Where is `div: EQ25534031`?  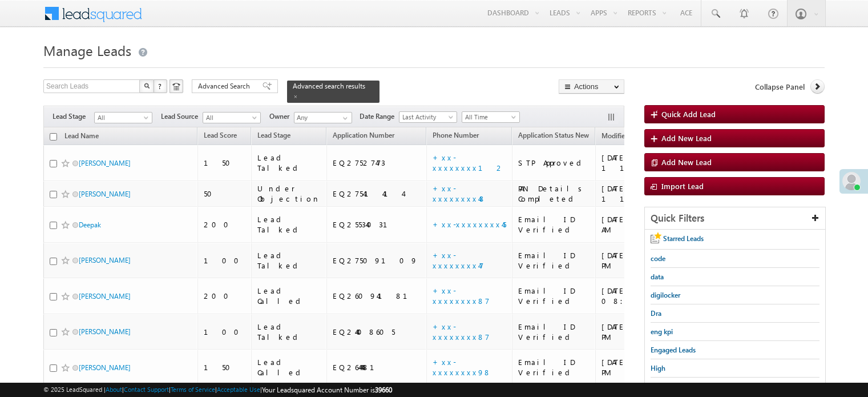
div: EQ25534031 is located at coordinates (377, 224).